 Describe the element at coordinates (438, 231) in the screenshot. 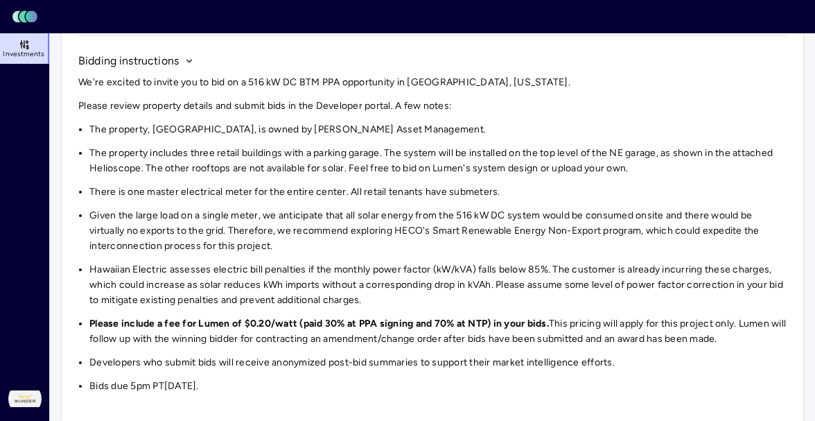

I see `li: Given the large load on a single meter, we anticipate that all solar energy from the 516 kW DC sy...` at that location.